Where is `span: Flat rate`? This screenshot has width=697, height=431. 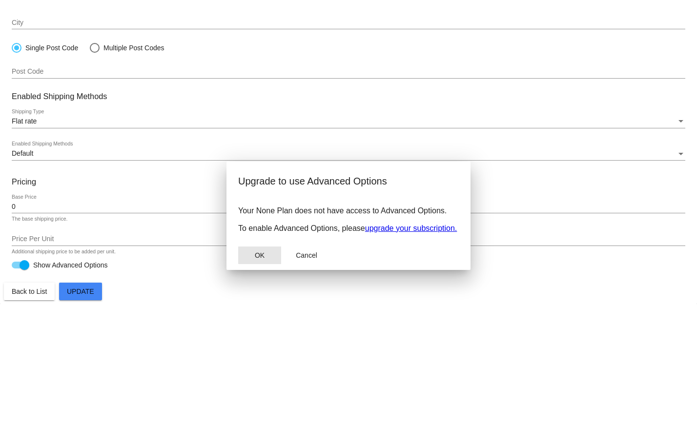 span: Flat rate is located at coordinates (24, 121).